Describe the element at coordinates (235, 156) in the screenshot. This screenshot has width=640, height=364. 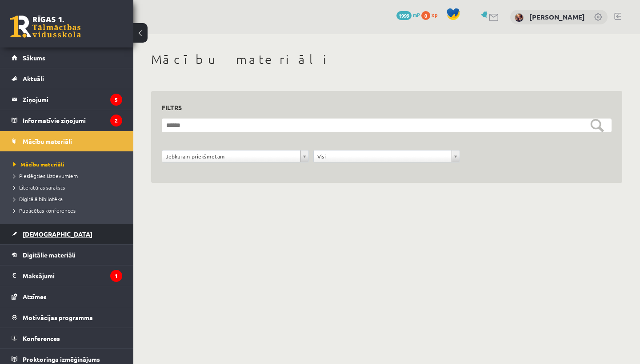
I see `a: Jebkuram priekšmetam` at that location.